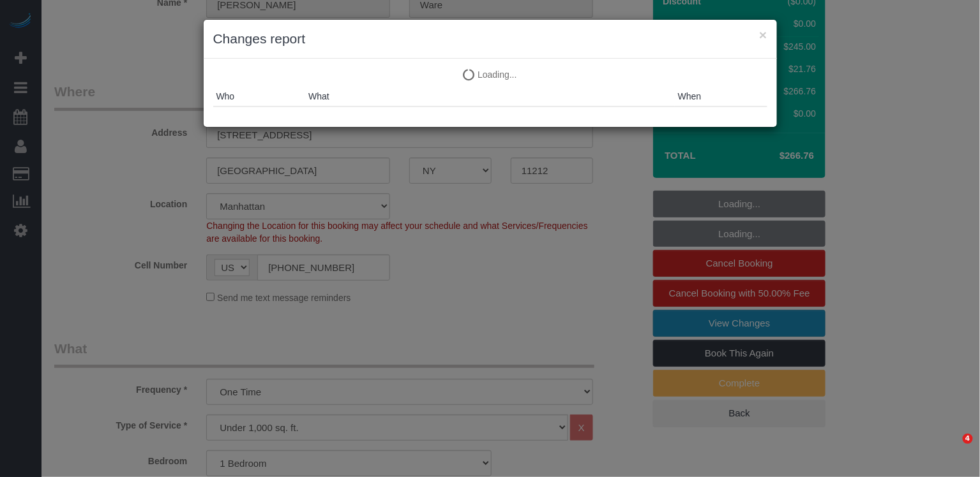  Describe the element at coordinates (490, 74) in the screenshot. I see `sui-modal: Changes report` at that location.